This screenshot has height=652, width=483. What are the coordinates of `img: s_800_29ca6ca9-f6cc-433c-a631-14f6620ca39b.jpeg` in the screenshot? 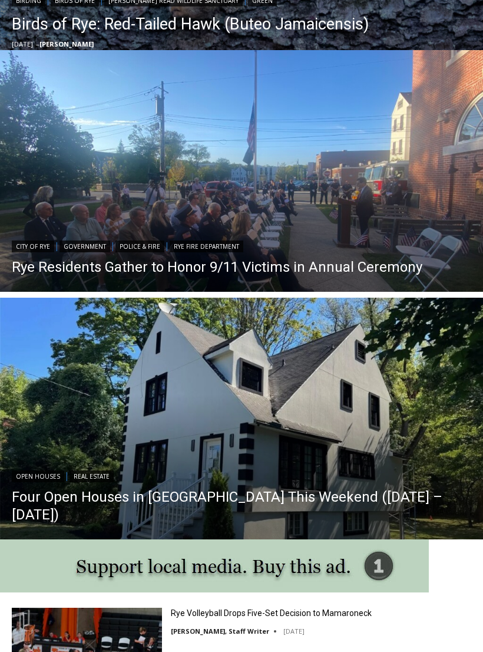 It's located at (59, 59).